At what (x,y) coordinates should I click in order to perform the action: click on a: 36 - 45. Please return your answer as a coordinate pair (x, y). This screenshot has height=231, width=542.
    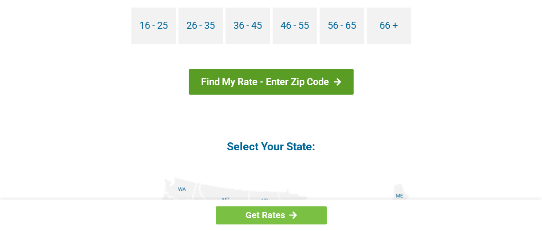
    Looking at the image, I should click on (248, 26).